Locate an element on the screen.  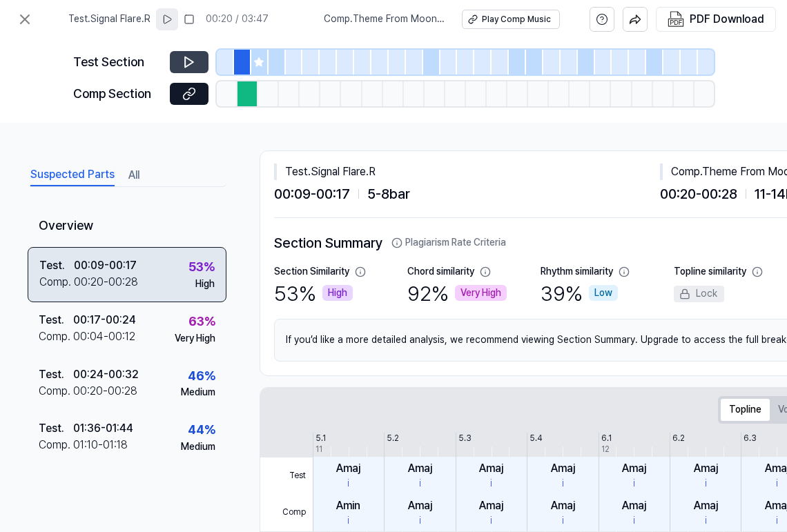
div: Lock is located at coordinates (699, 294).